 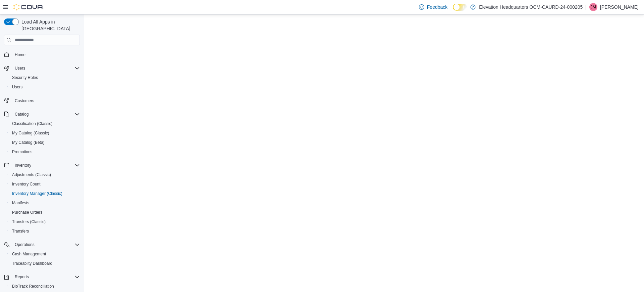 What do you see at coordinates (437, 7) in the screenshot?
I see `span: Feedback` at bounding box center [437, 7].